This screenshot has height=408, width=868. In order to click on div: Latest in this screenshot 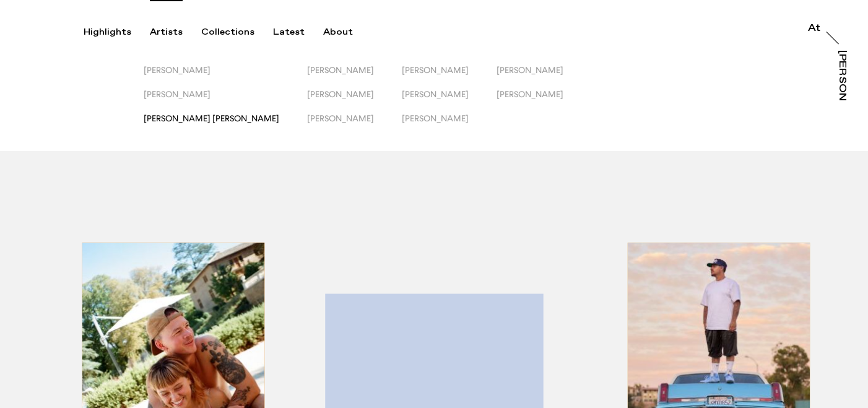, I will do `click(288, 32)`.